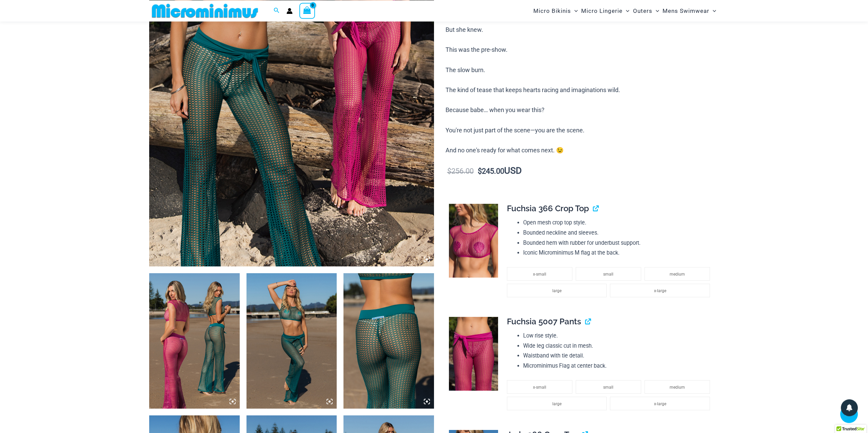  Describe the element at coordinates (618, 356) in the screenshot. I see `li: Waistband with tie detail.` at that location.